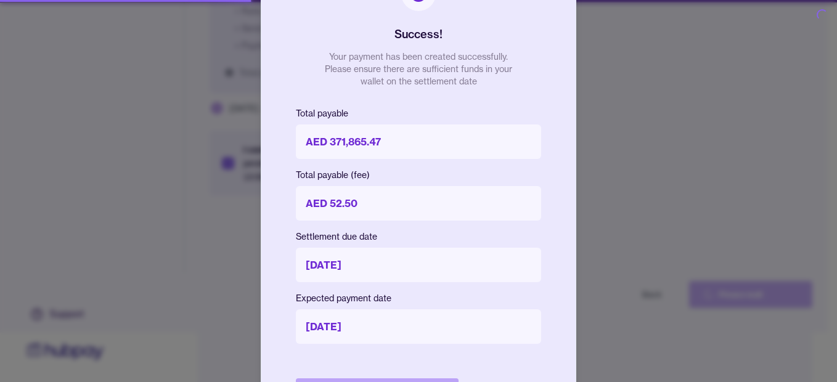  What do you see at coordinates (418, 113) in the screenshot?
I see `p: Total payable` at bounding box center [418, 113].